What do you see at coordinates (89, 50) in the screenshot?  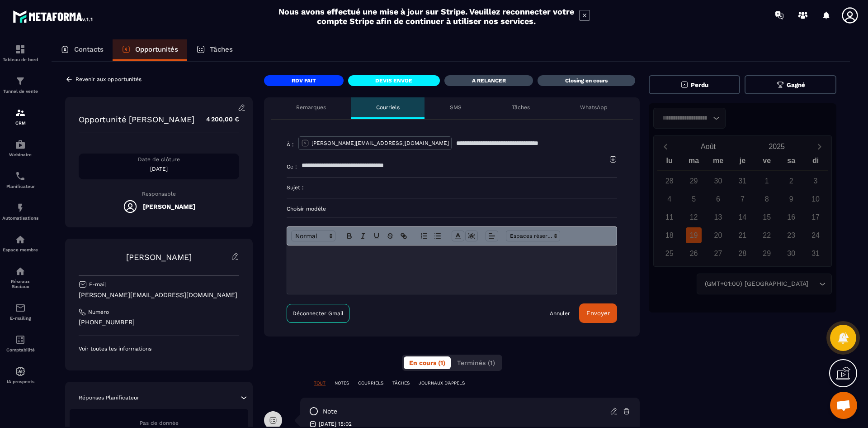 I see `p: Contacts` at bounding box center [89, 50].